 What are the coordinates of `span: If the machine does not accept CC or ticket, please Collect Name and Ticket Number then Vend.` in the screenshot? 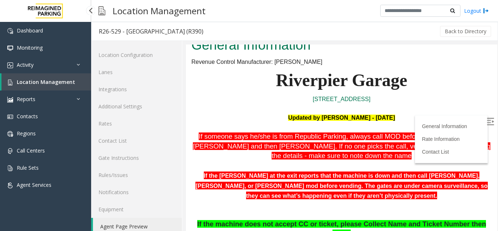 It's located at (156, 184).